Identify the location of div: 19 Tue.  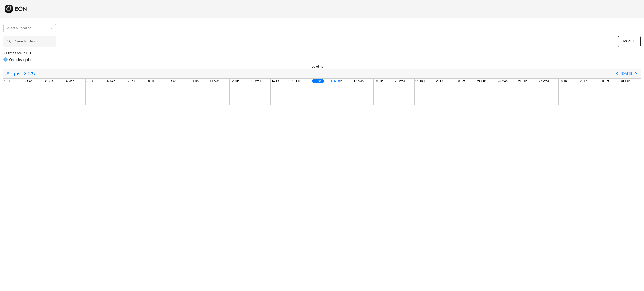
(379, 81).